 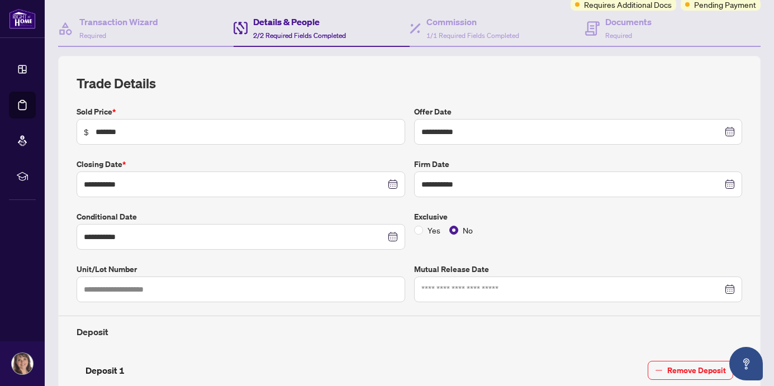 What do you see at coordinates (696, 370) in the screenshot?
I see `span: Remove Deposit` at bounding box center [696, 370].